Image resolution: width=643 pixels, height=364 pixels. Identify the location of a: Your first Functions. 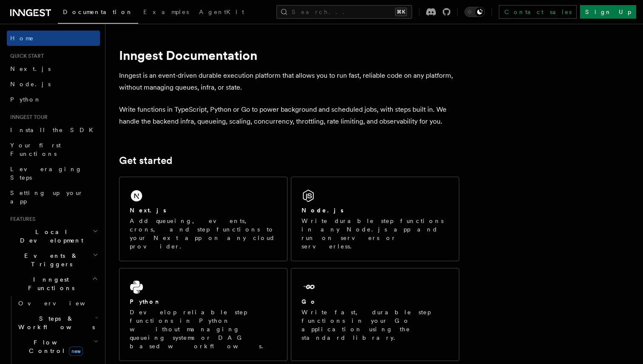
(53, 149).